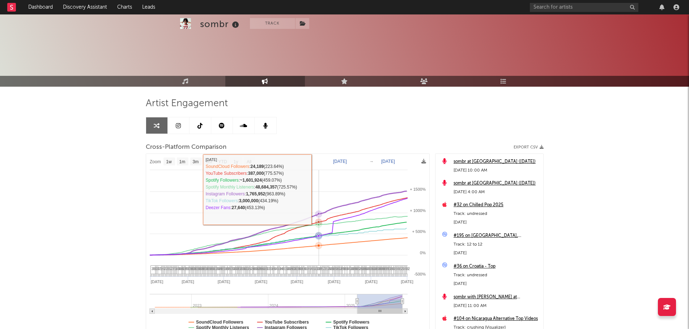  Describe the element at coordinates (220, 24) in the screenshot. I see `div: sombr` at that location.